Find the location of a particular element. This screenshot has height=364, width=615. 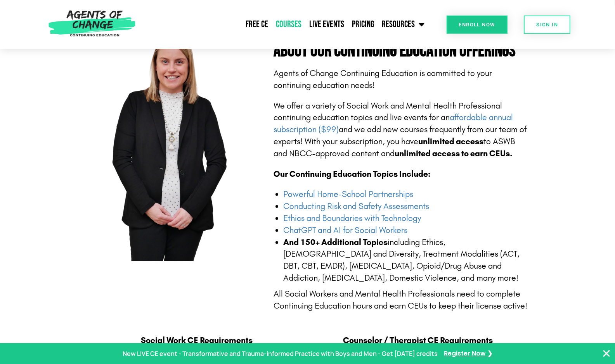

span: Social Work CE Requirements is located at coordinates (197, 340).